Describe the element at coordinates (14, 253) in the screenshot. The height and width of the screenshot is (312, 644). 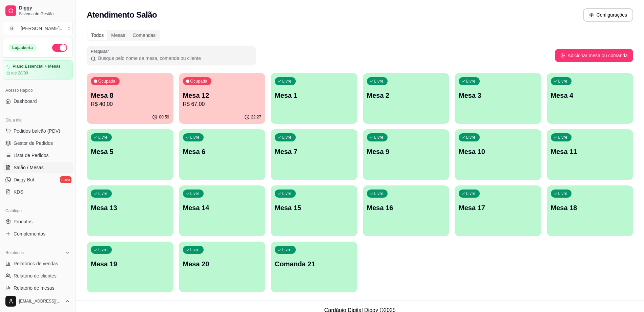
I see `span: Relatórios` at that location.